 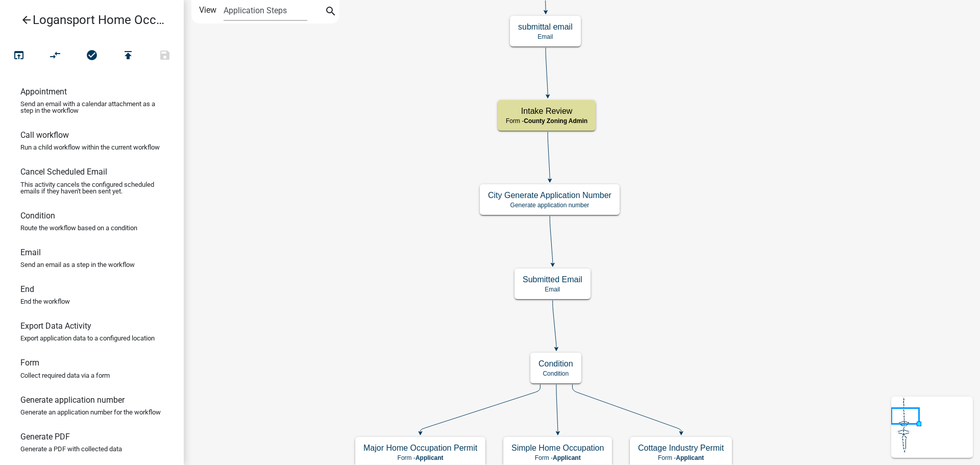 What do you see at coordinates (549, 205) in the screenshot?
I see `p: Generate application number` at bounding box center [549, 205].